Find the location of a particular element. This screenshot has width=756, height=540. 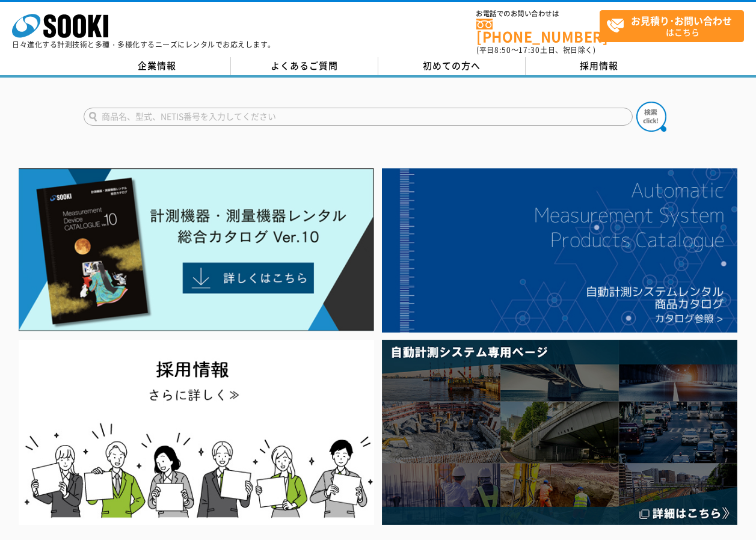

a: 企業情報 is located at coordinates (157, 66).